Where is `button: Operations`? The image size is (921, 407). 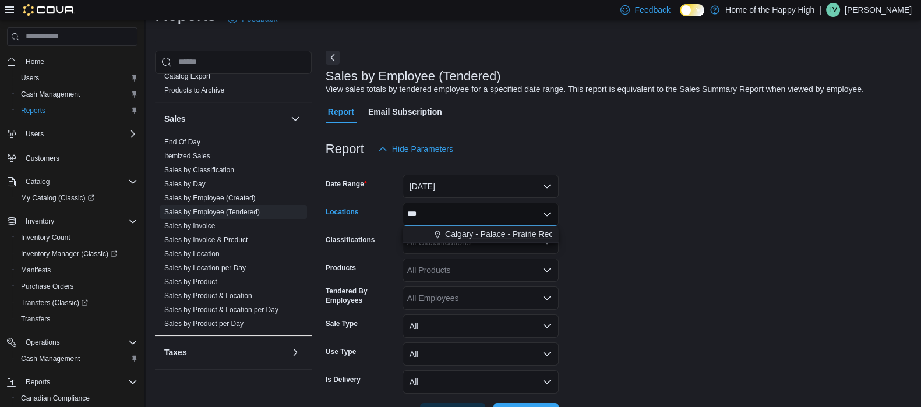
button: Operations is located at coordinates (72, 343).